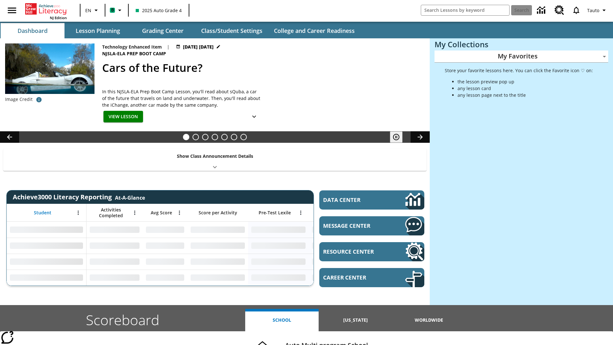 The image size is (613, 345). What do you see at coordinates (130, 197) in the screenshot?
I see `div: At-A-Glance` at bounding box center [130, 197].